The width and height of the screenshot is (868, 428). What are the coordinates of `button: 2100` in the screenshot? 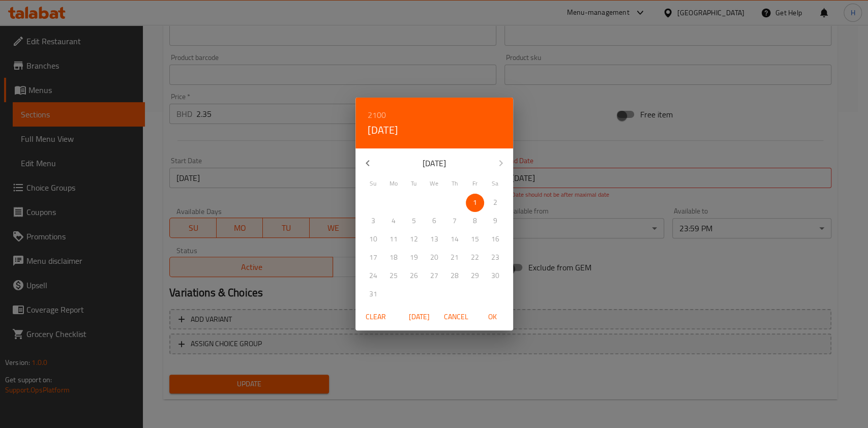 It's located at (376, 115).